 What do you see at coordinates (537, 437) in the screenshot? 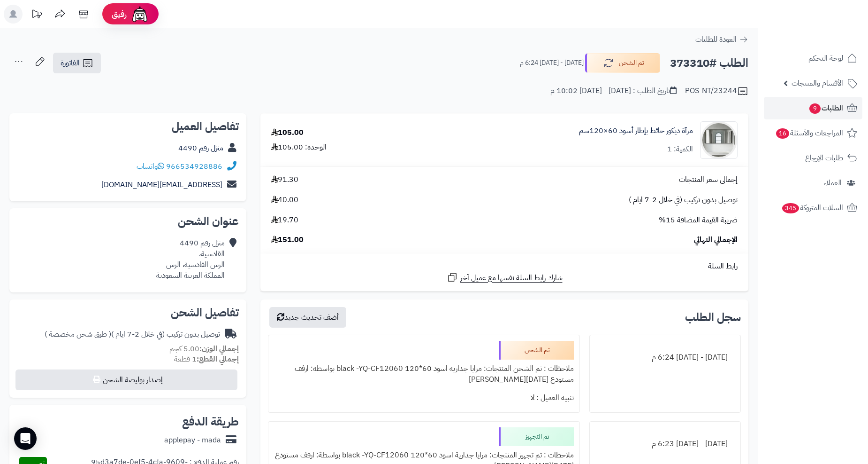
I see `div: تم التجهيز` at bounding box center [537, 437].